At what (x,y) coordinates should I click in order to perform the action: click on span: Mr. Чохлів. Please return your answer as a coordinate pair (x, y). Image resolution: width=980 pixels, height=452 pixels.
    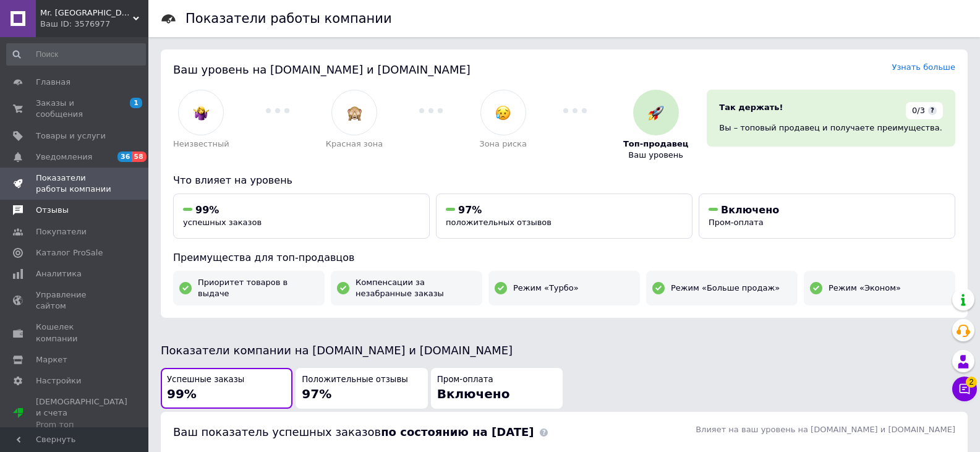
    Looking at the image, I should click on (87, 13).